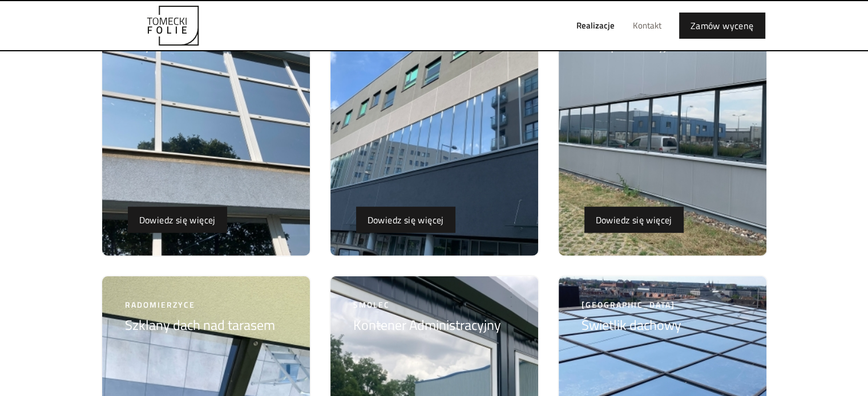  What do you see at coordinates (427, 325) in the screenshot?
I see `h5: Kontener Administracyjny` at bounding box center [427, 325].